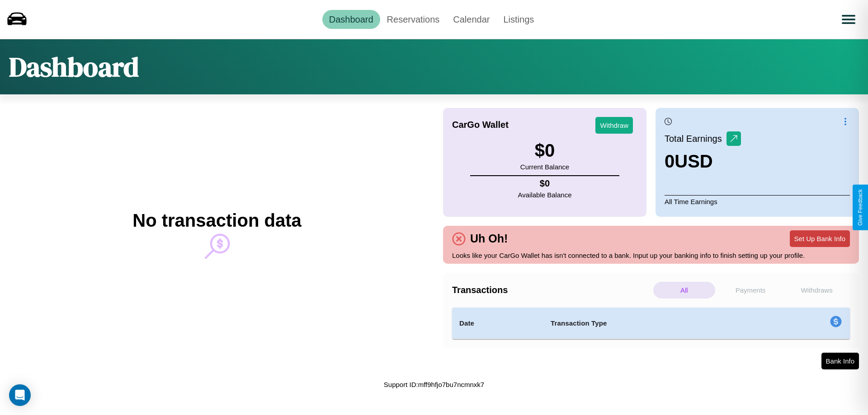  What do you see at coordinates (817, 290) in the screenshot?
I see `p: Withdraws` at bounding box center [817, 290].